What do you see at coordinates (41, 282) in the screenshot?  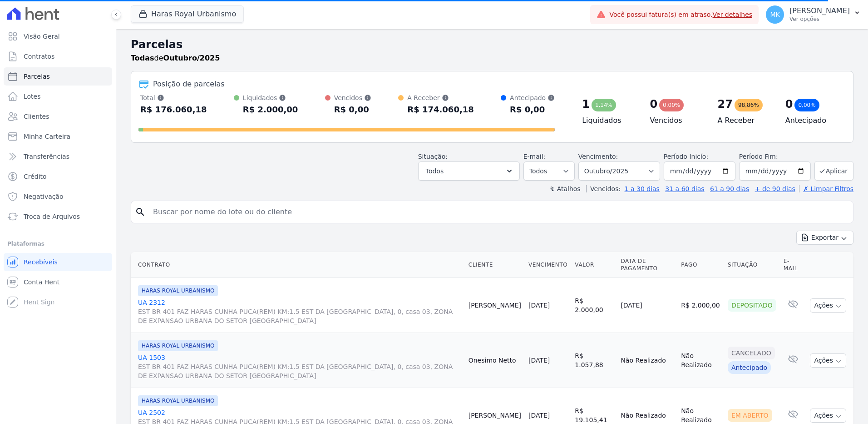 I see `span: Conta Hent` at bounding box center [41, 282].